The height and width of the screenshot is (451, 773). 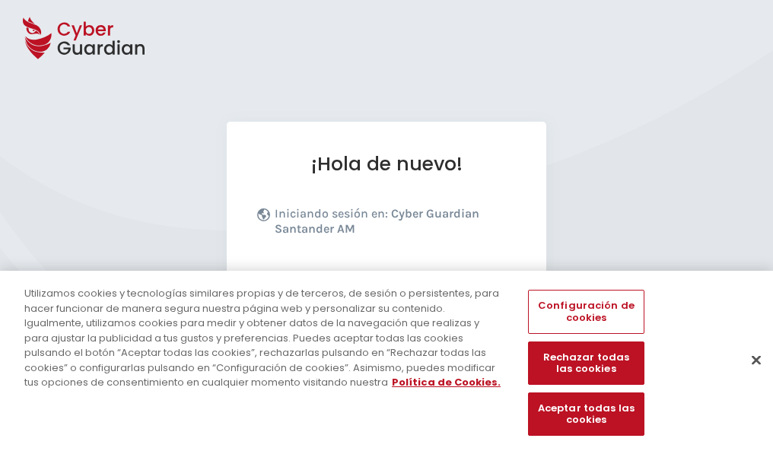 What do you see at coordinates (586, 414) in the screenshot?
I see `button: Aceptar todas las cookies` at bounding box center [586, 414].